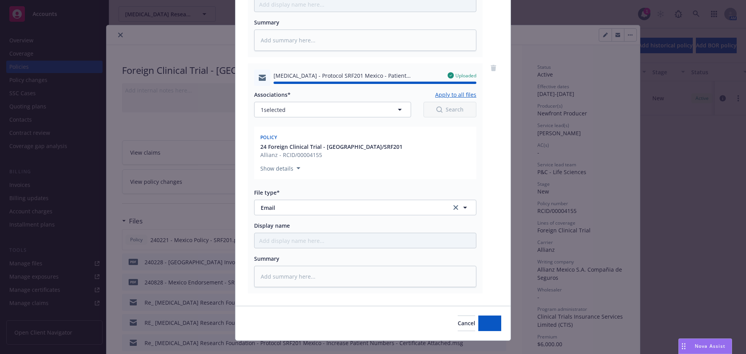  What do you see at coordinates (705, 346) in the screenshot?
I see `button: Nova Assist` at bounding box center [705, 346].